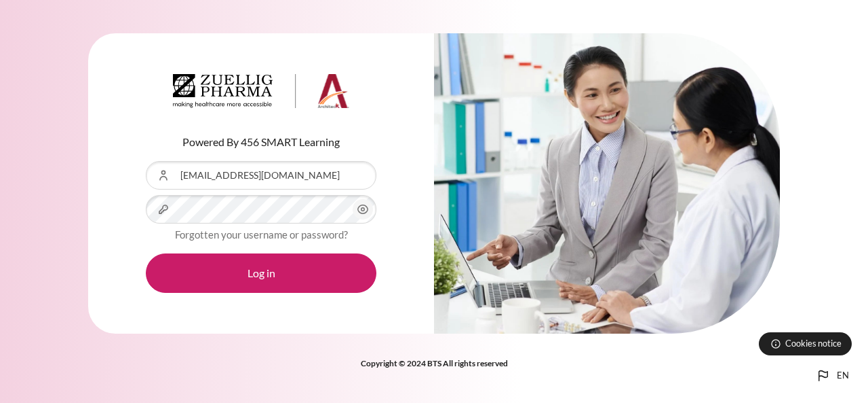 This screenshot has width=868, height=403. Describe the element at coordinates (805, 344) in the screenshot. I see `button: Cookies notice` at that location.